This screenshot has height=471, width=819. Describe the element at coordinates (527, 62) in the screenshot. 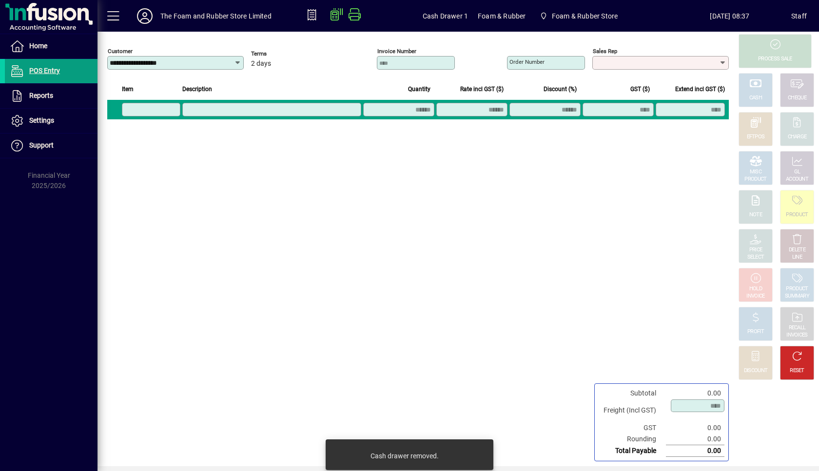

I see `mat-label: Order number` at that location.